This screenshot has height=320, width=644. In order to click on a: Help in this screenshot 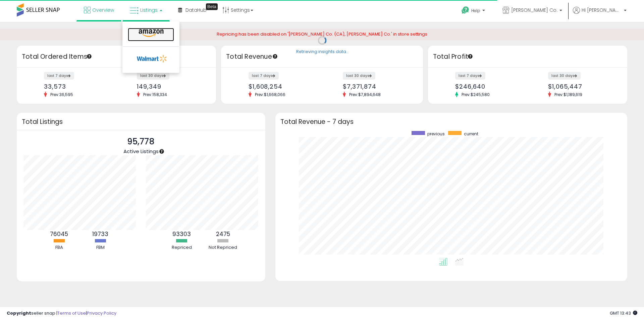, I will do `click(474, 11)`.